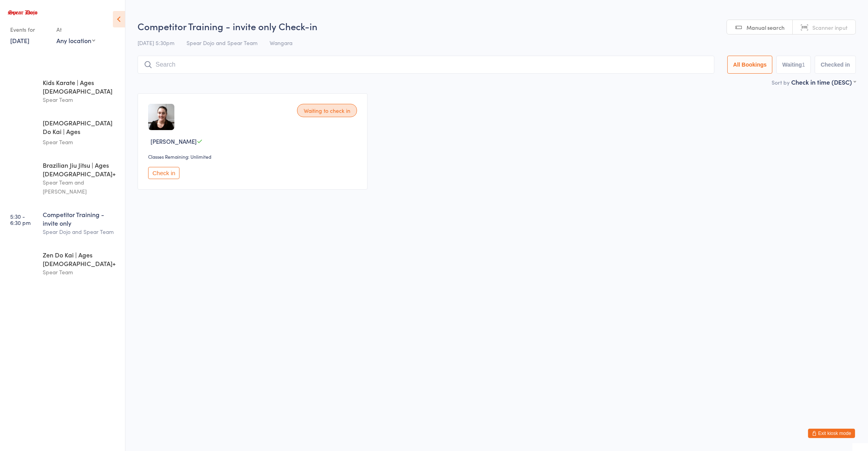 The width and height of the screenshot is (868, 451). What do you see at coordinates (164, 173) in the screenshot?
I see `button: Check in` at bounding box center [164, 173].